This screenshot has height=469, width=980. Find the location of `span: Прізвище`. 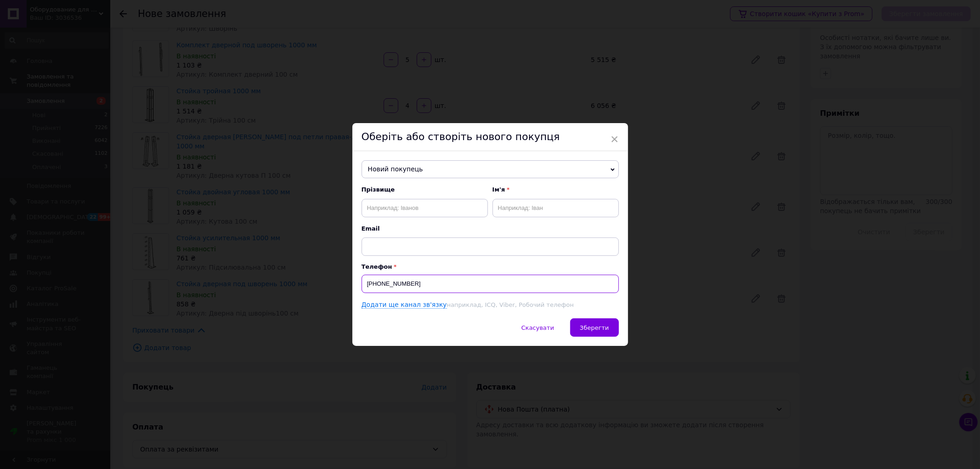

span: Прізвище is located at coordinates (425, 190).